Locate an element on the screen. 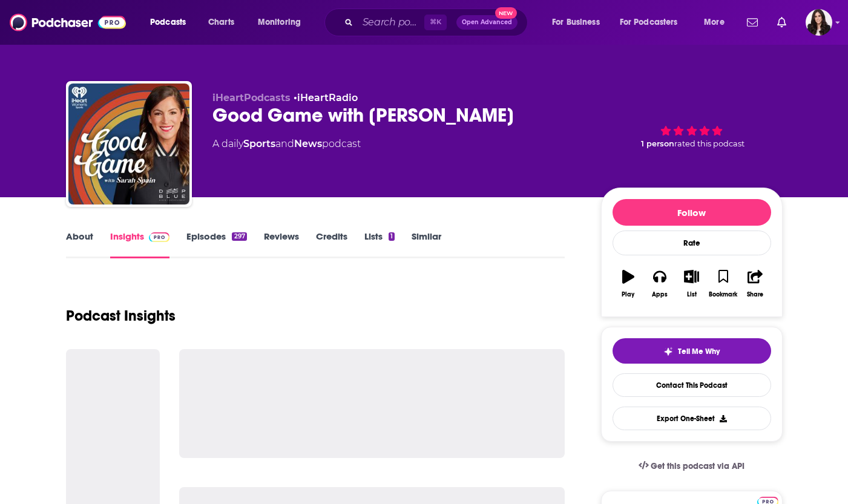 This screenshot has height=504, width=848. button: tell me why sparkleTell Me Why is located at coordinates (692, 351).